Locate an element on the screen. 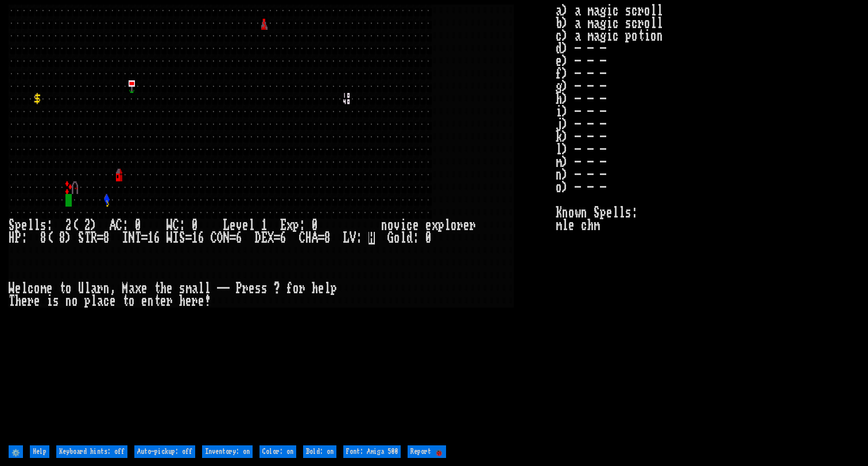  div: V is located at coordinates (353, 238).